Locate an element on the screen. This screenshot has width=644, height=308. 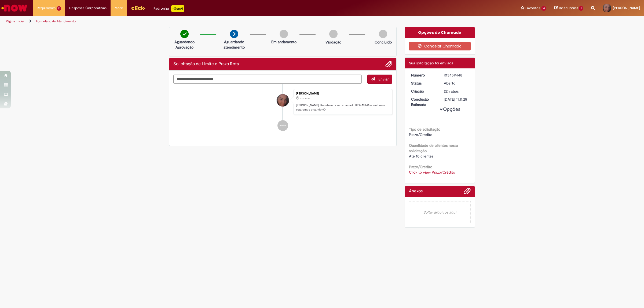
span: Despesas Corporativas is located at coordinates (88, 8).